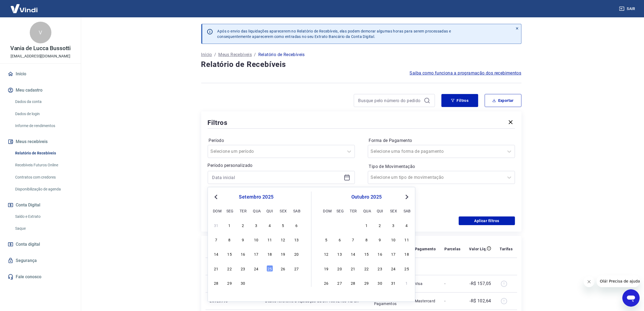 The height and width of the screenshot is (311, 644). What do you see at coordinates (40, 277) in the screenshot?
I see `a: Fale conosco` at bounding box center [40, 277].